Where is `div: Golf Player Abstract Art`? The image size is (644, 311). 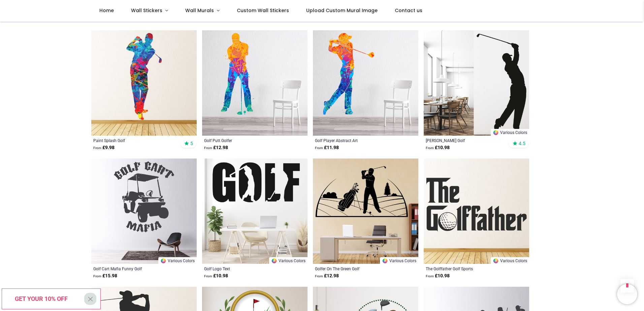
div: Golf Player Abstract Art is located at coordinates (355, 140).